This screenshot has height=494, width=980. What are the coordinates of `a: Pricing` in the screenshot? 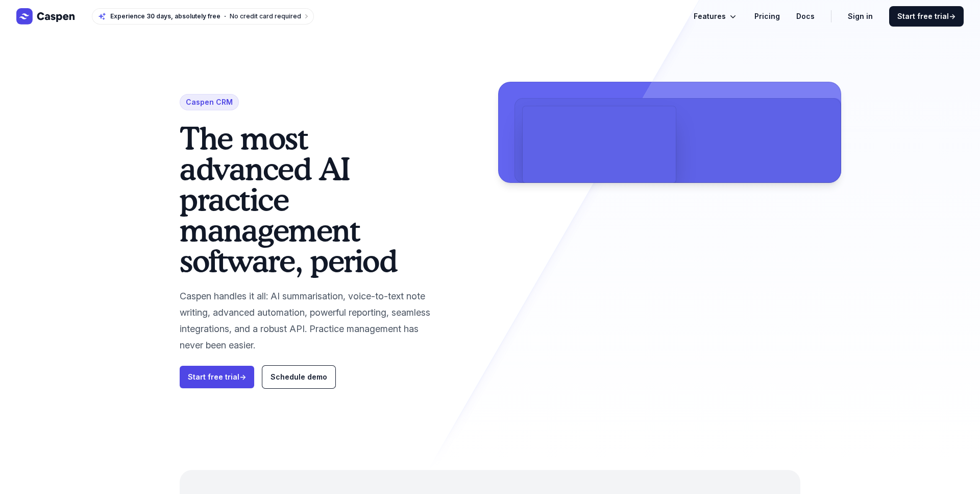 It's located at (767, 16).